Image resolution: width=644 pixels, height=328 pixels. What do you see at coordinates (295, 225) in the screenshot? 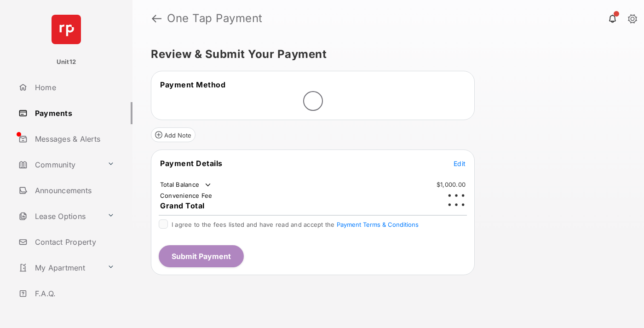
I see `span: I agree to the fees listed and have read and accept the` at bounding box center [295, 225].